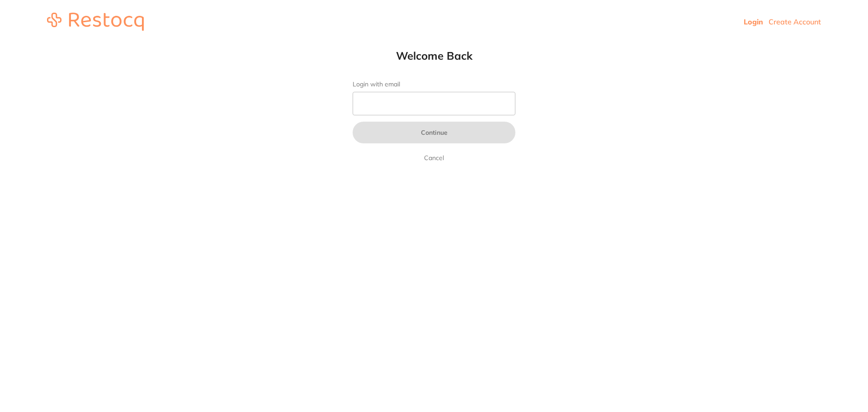  Describe the element at coordinates (434, 84) in the screenshot. I see `label: Login with email` at that location.